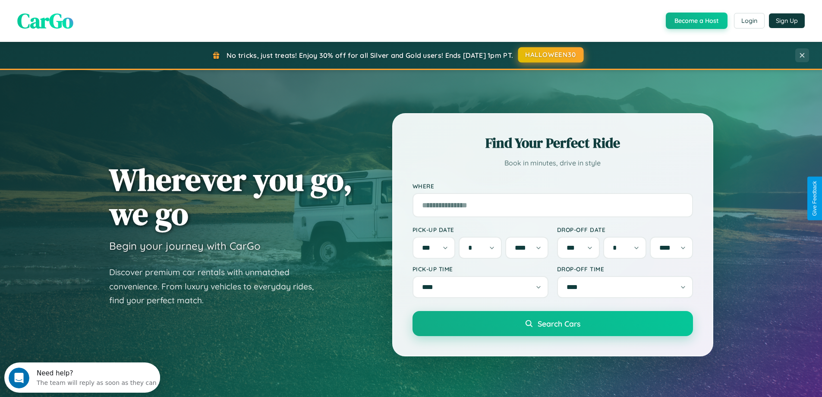  What do you see at coordinates (92, 11) in the screenshot?
I see `div: Need help?` at bounding box center [92, 11].